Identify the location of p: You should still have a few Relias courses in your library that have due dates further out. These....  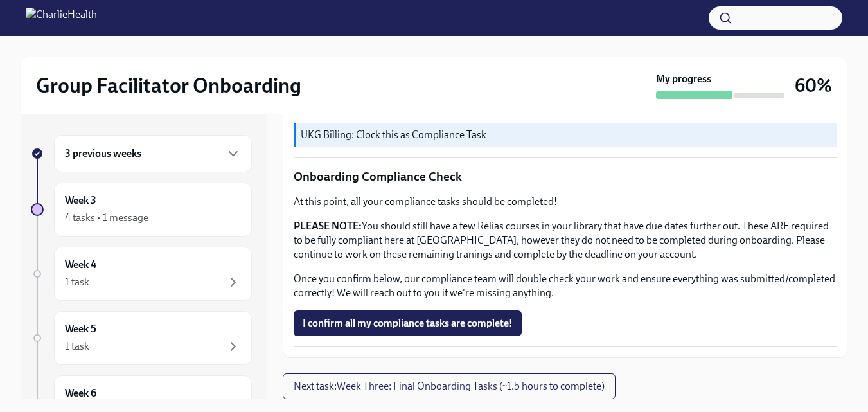
(565, 240).